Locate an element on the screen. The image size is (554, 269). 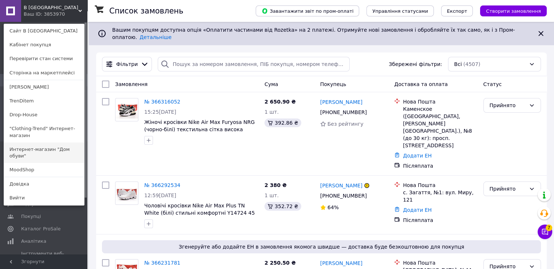
button: Управління статусами is located at coordinates (400, 11).